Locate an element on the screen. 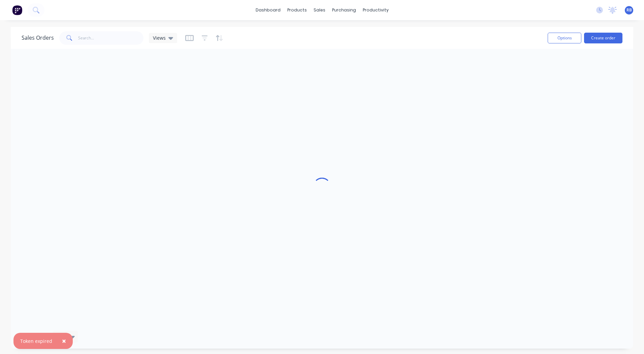 The width and height of the screenshot is (644, 354). button: Create order is located at coordinates (603, 38).